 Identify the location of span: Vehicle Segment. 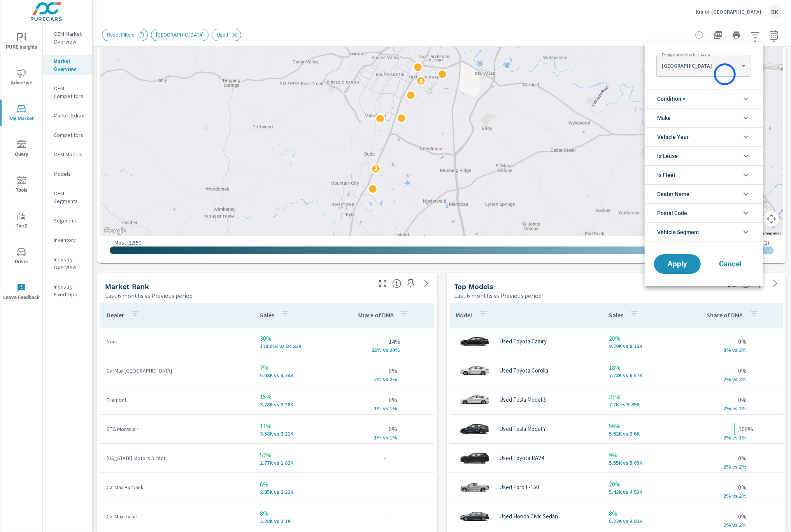
(678, 232).